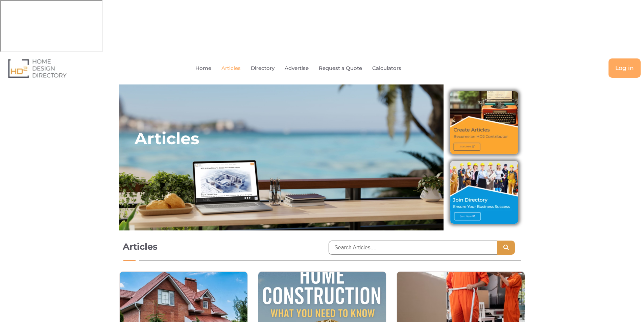 The width and height of the screenshot is (644, 322). I want to click on h2: Articles, so click(167, 139).